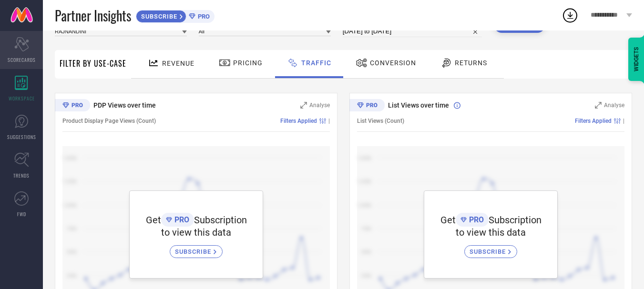 The width and height of the screenshot is (644, 289). Describe the element at coordinates (125, 105) in the screenshot. I see `span: PDP Views over time` at that location.